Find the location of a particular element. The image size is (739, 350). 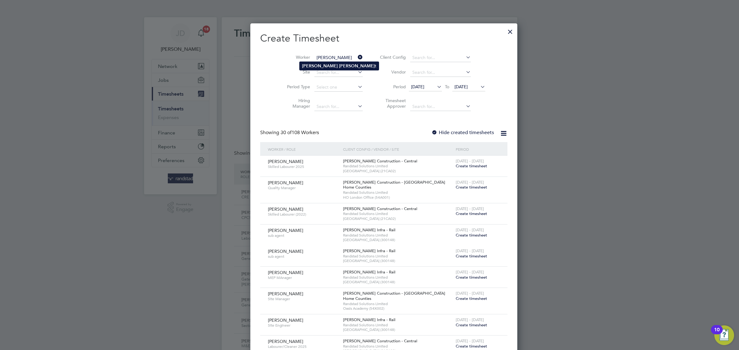

span: Quality Manager is located at coordinates (303, 188).